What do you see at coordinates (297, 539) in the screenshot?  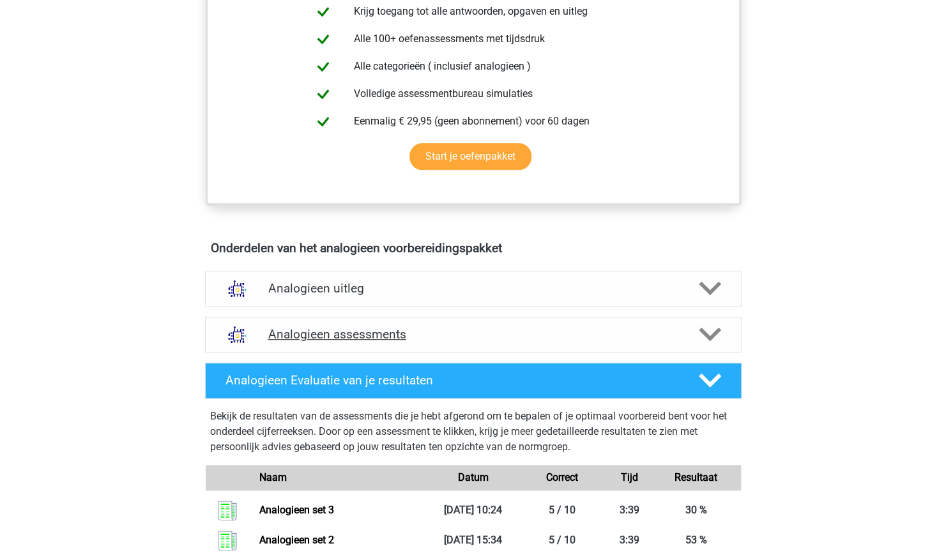 I see `a: Analogieen set 2` at bounding box center [297, 539].